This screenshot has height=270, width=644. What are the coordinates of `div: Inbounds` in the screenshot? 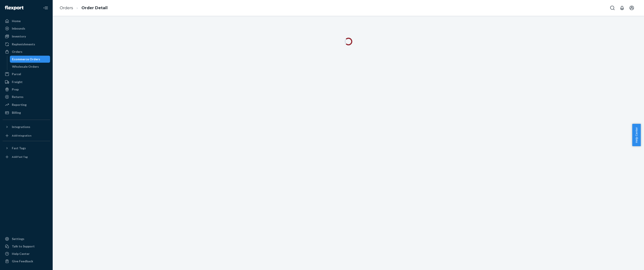 It's located at (19, 29).